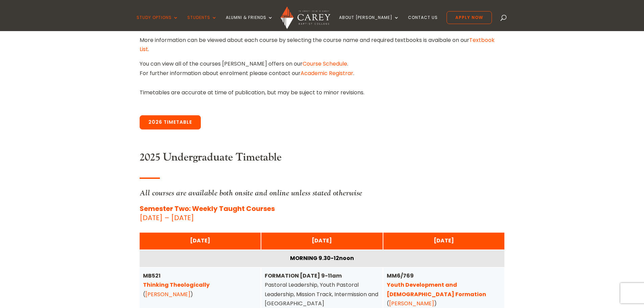  I want to click on h3: 2025 Undergraduate Timetable, so click(322, 159).